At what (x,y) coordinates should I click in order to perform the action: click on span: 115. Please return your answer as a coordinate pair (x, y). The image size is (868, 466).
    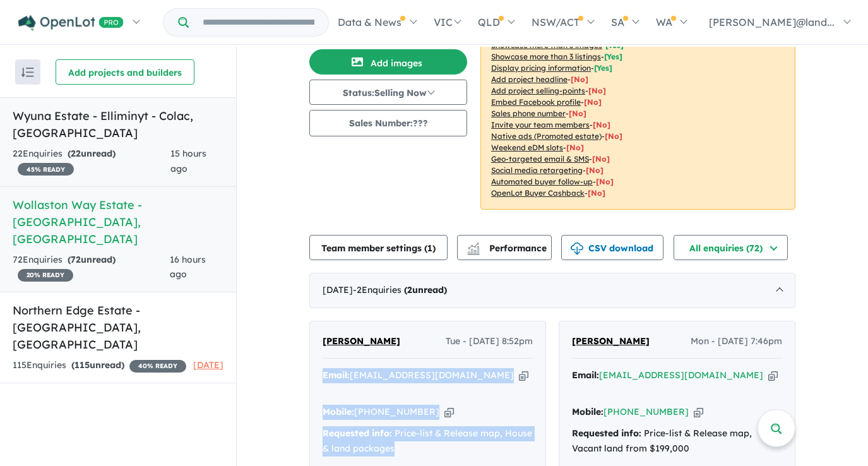
    Looking at the image, I should click on (82, 365).